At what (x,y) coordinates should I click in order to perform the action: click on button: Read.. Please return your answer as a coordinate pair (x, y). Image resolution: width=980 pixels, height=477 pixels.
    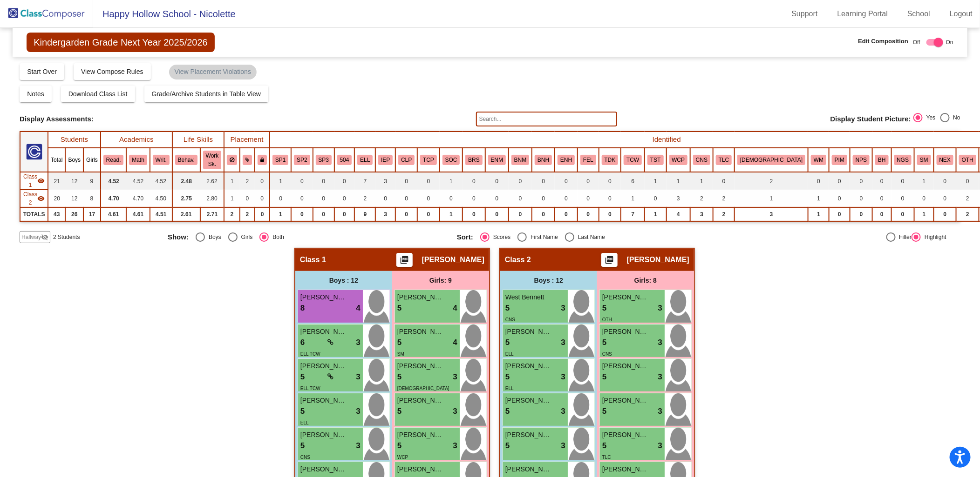
    Looking at the image, I should click on (113, 160).